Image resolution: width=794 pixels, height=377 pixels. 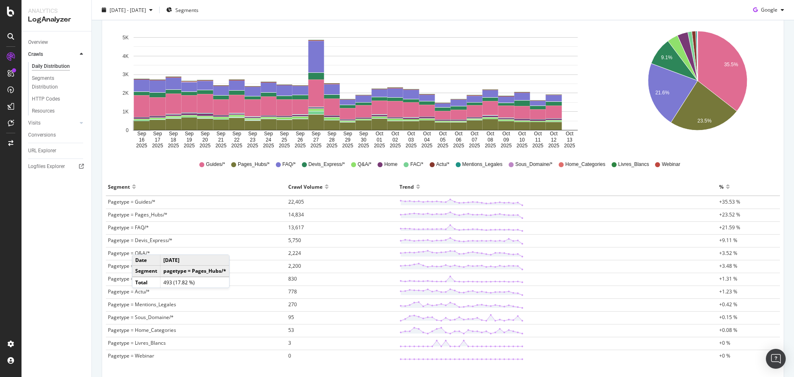 What do you see at coordinates (237, 140) in the screenshot?
I see `text: 22` at bounding box center [237, 140].